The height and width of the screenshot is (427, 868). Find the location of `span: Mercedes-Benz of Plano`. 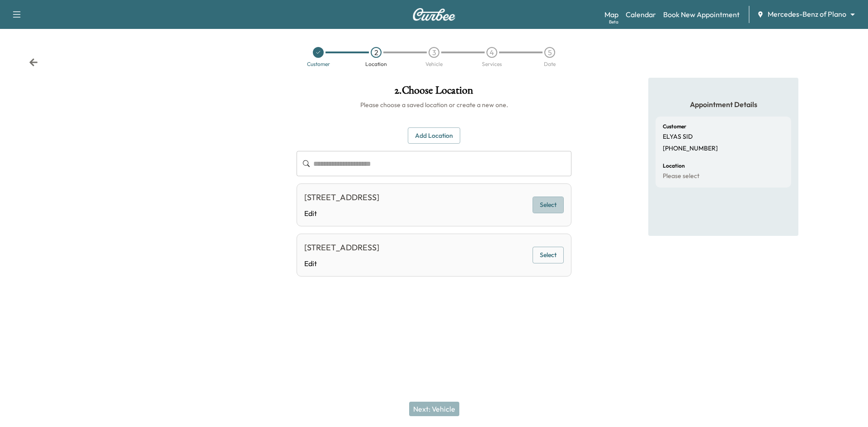

span: Mercedes-Benz of Plano is located at coordinates (807, 14).